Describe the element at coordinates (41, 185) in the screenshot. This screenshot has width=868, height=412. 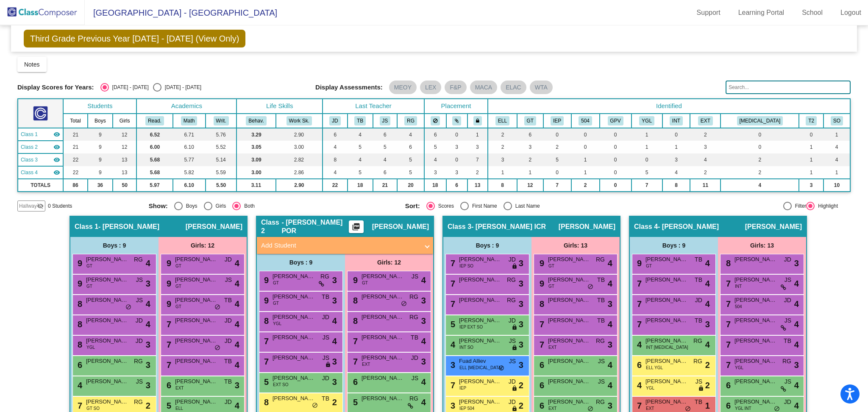
I see `td: TOTALS` at that location.